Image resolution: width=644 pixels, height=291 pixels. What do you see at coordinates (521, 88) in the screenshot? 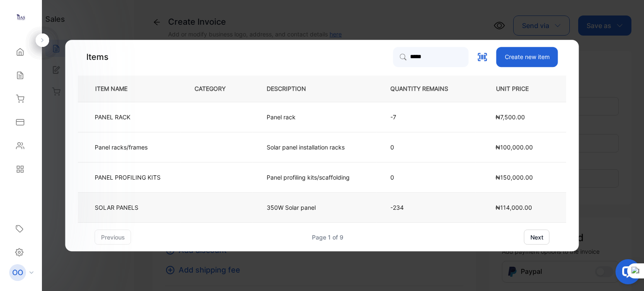
I see `p: UNIT PRICE` at bounding box center [521, 88].